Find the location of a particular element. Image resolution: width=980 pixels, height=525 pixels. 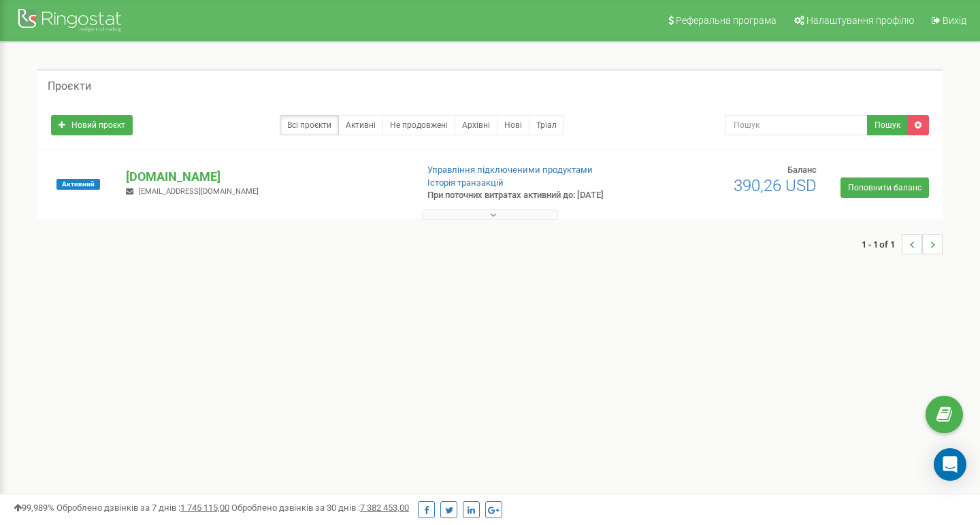

span: Баланс is located at coordinates (801, 170).